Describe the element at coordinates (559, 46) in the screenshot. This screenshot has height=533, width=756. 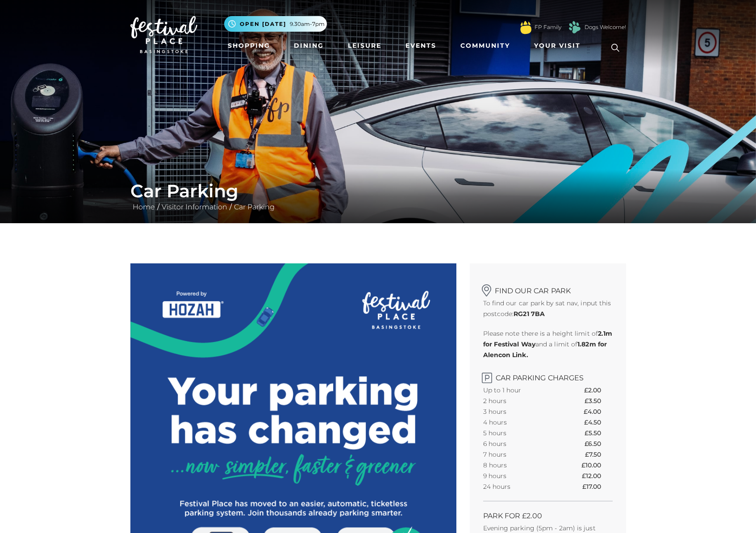
I see `a: Your Visit` at that location.